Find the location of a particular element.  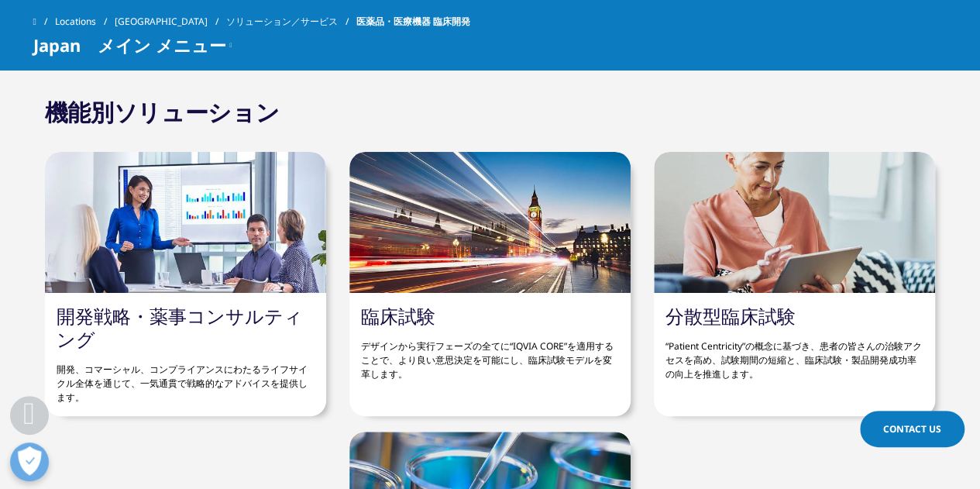

span: Contact Us is located at coordinates (912, 428).